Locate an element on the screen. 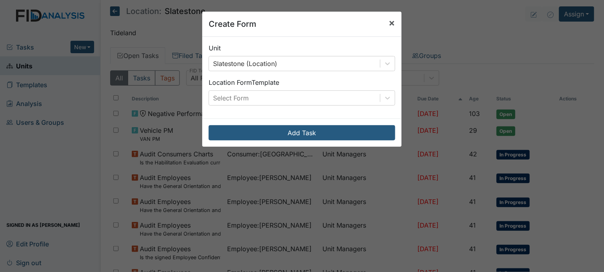 The height and width of the screenshot is (272, 604). label: Location Form Template is located at coordinates (244, 83).